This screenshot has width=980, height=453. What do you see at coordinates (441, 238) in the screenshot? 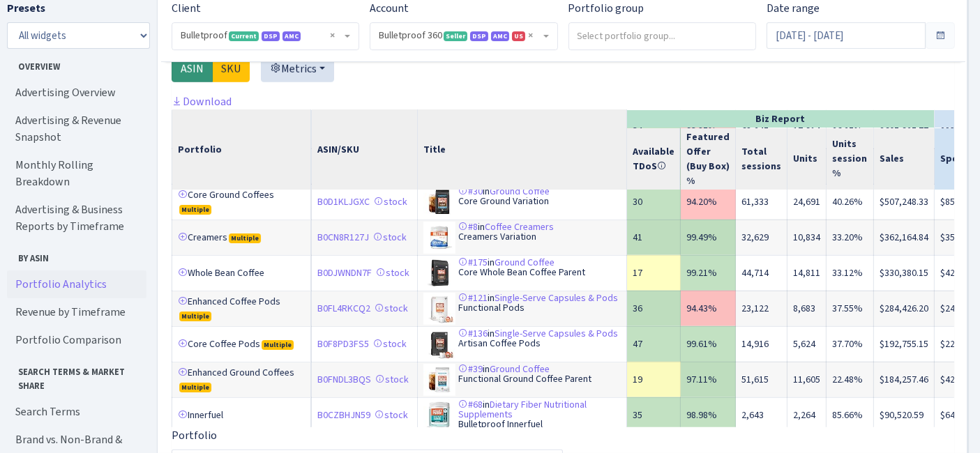
I see `img: 41J5LgpOZvL._SL75_.jpg` at bounding box center [441, 238].